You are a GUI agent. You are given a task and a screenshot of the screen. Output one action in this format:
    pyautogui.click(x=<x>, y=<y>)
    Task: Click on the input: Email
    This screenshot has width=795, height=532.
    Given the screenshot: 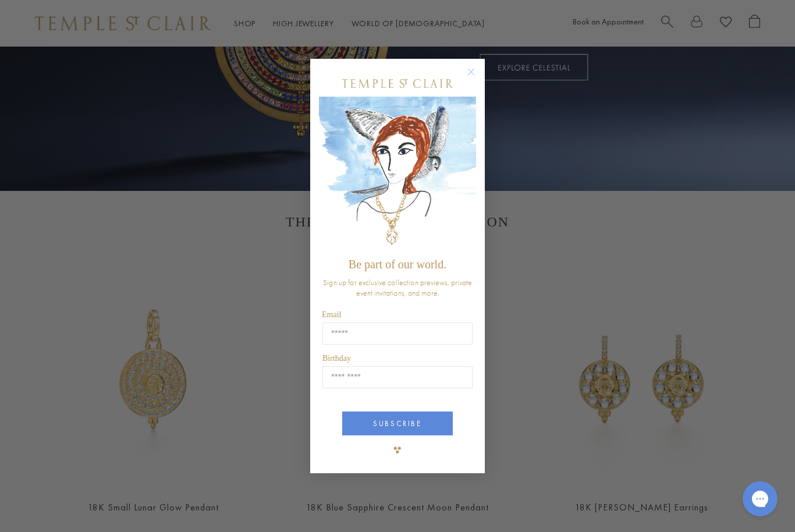 What is the action you would take?
    pyautogui.click(x=397, y=333)
    